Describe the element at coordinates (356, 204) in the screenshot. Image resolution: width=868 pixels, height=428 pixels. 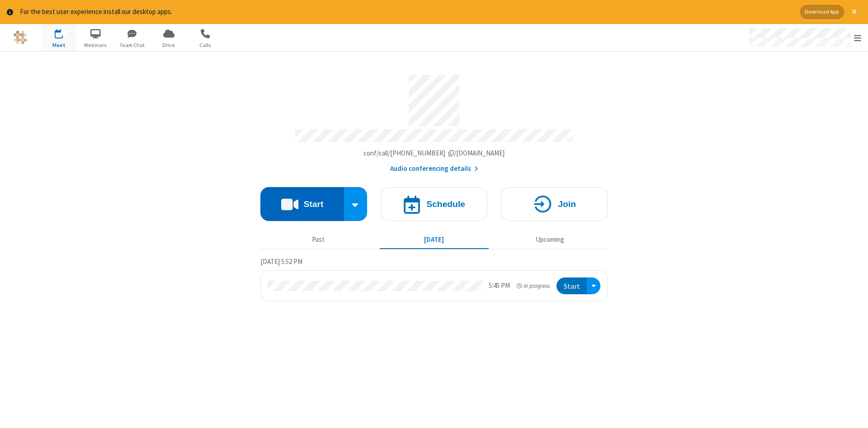
I see `div: Start conference options` at that location.